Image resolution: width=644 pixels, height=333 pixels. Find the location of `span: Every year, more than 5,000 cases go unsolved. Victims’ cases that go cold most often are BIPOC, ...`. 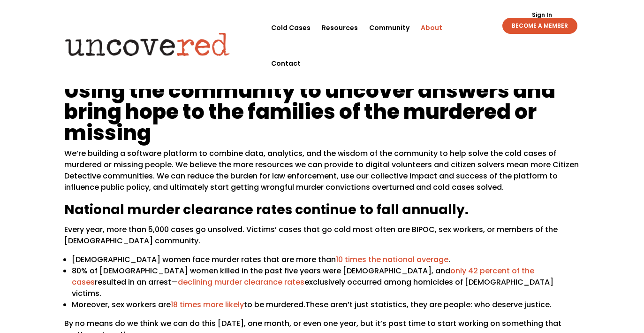

span: Every year, more than 5,000 cases go unsolved. Victims’ cases that go cold most often are BIPOC, ... is located at coordinates (310, 234).